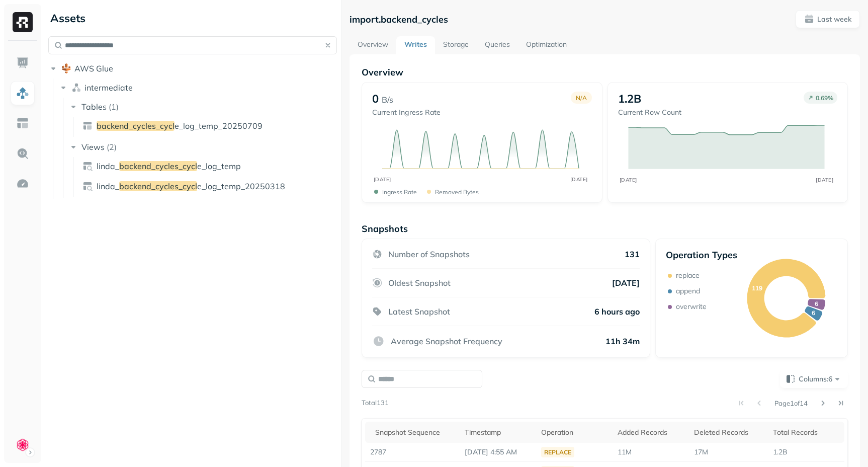 The image size is (868, 467). Describe the element at coordinates (23, 22) in the screenshot. I see `img: Ryft` at that location.